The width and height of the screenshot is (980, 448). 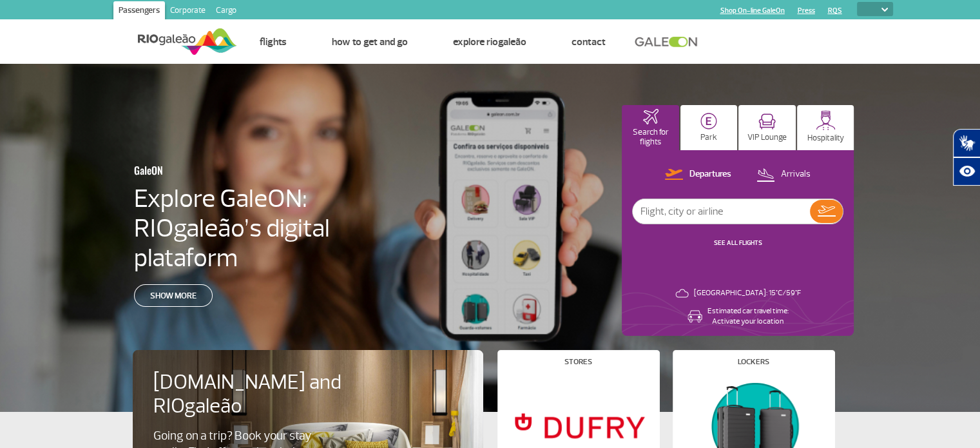 What do you see at coordinates (698, 174) in the screenshot?
I see `button: Departures` at bounding box center [698, 174].